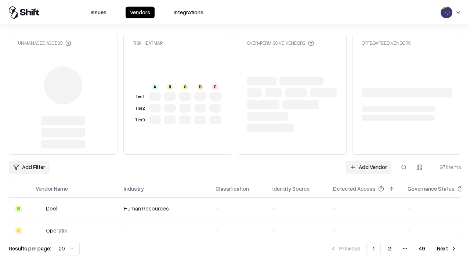  What do you see at coordinates (354, 189) in the screenshot?
I see `div: Detected Access` at bounding box center [354, 189].